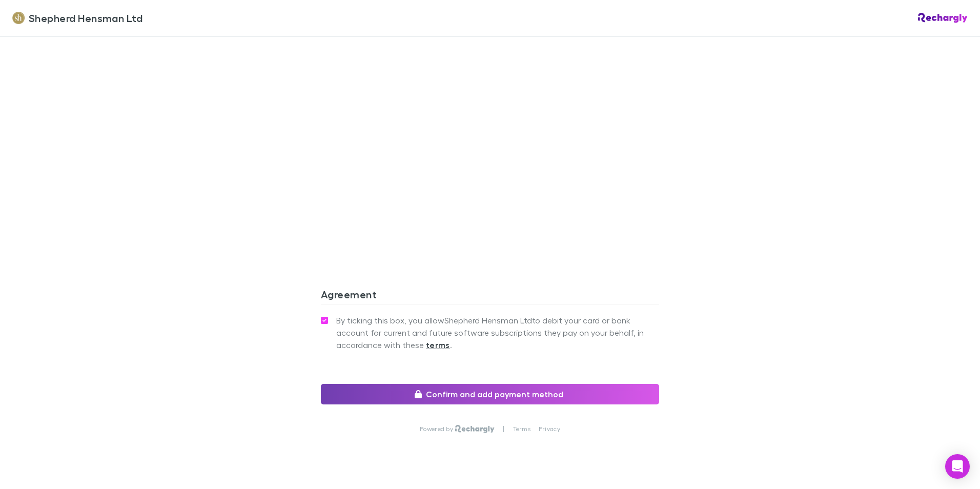 This screenshot has width=980, height=489. I want to click on h3: Agreement, so click(490, 296).